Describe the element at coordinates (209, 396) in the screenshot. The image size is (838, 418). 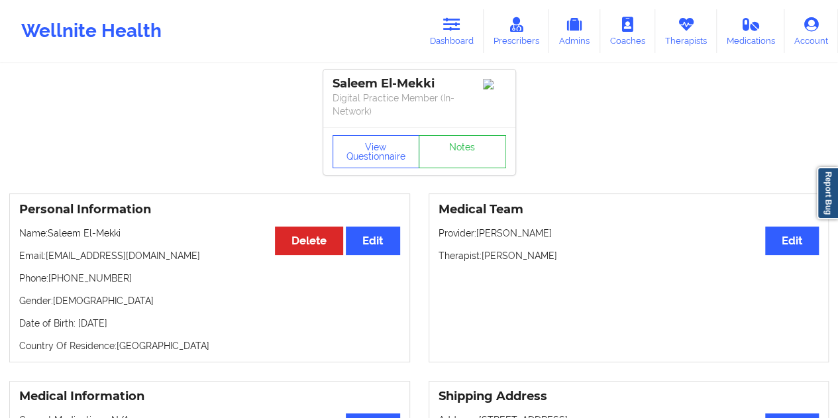
I see `h3: Medical Information` at that location.